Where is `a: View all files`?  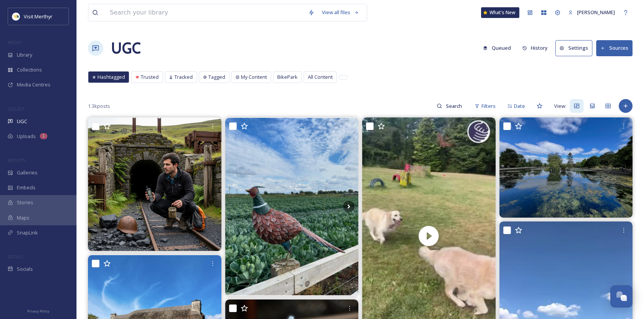 a: View all files is located at coordinates (340, 12).